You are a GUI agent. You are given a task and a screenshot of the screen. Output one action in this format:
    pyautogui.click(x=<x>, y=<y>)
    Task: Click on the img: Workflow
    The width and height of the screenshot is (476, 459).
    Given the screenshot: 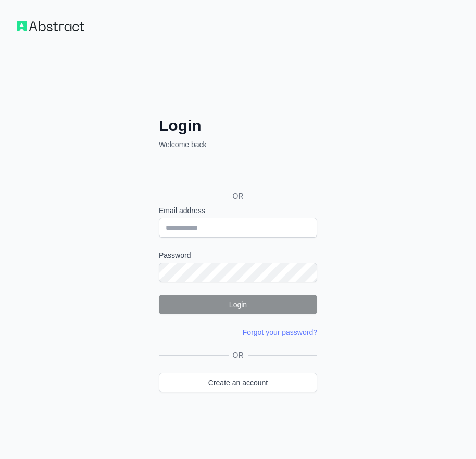 What is the action you would take?
    pyautogui.click(x=50, y=26)
    